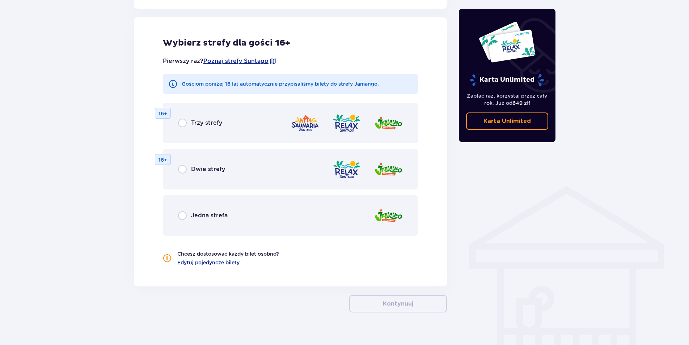 The height and width of the screenshot is (345, 689). I want to click on span: Poznaj strefy Suntago, so click(236, 61).